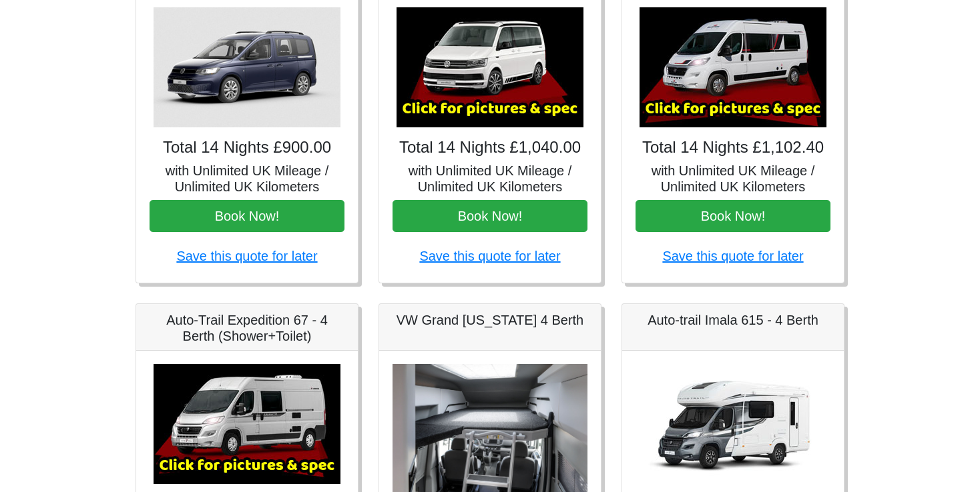 The height and width of the screenshot is (492, 980). I want to click on img: VW California Ocean T6.1 (Auto, Awning), so click(490, 67).